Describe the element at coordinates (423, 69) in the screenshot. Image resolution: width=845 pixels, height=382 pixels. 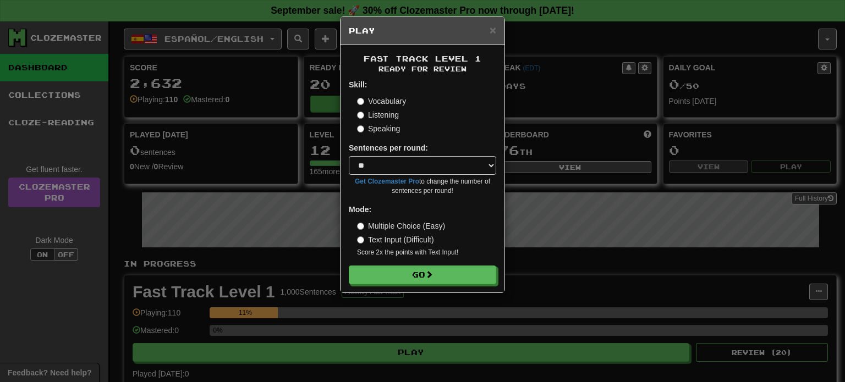
I see `small: Ready for Review` at that location.